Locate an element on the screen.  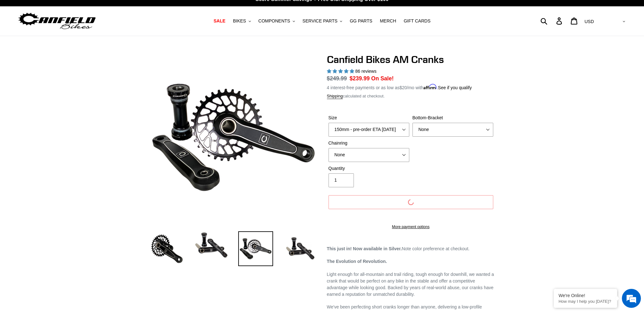
span: Affirm is located at coordinates (430, 87).